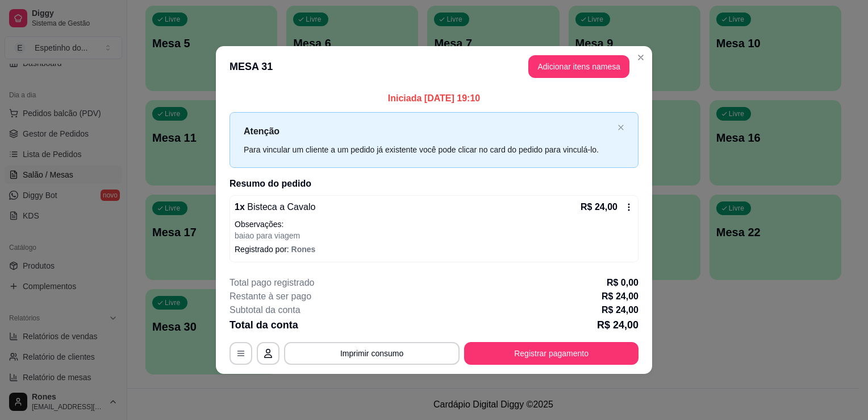 The image size is (868, 420). What do you see at coordinates (270, 296) in the screenshot?
I see `p: Restante à ser pago` at bounding box center [270, 296].